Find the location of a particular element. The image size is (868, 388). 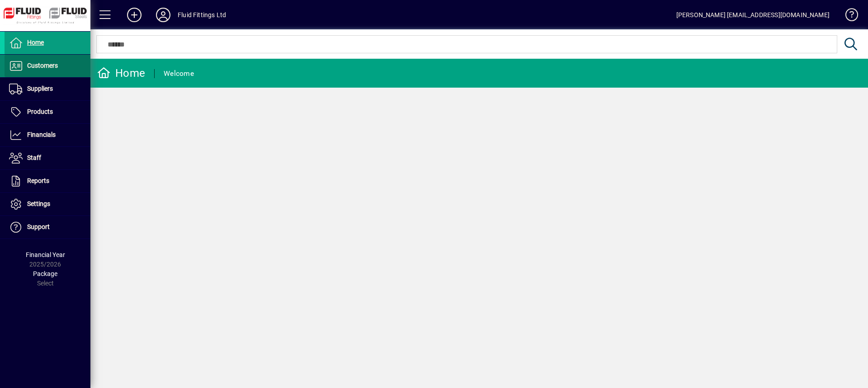

span: Package is located at coordinates (45, 274).